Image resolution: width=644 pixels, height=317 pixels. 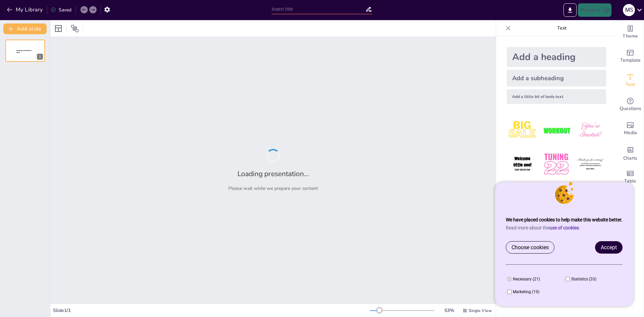 I want to click on div: 53 %, so click(x=449, y=311).